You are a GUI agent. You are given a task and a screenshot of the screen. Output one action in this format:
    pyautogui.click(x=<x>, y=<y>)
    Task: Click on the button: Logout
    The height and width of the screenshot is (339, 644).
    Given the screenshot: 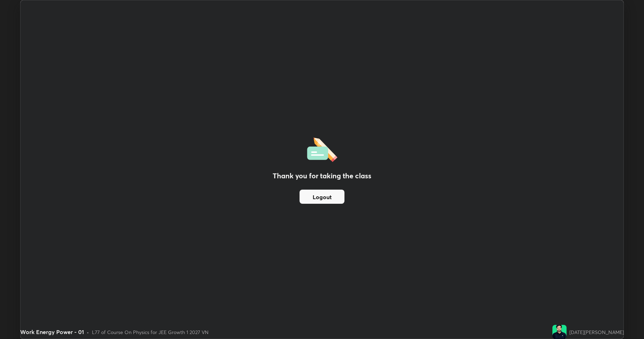 What is the action you would take?
    pyautogui.click(x=322, y=197)
    